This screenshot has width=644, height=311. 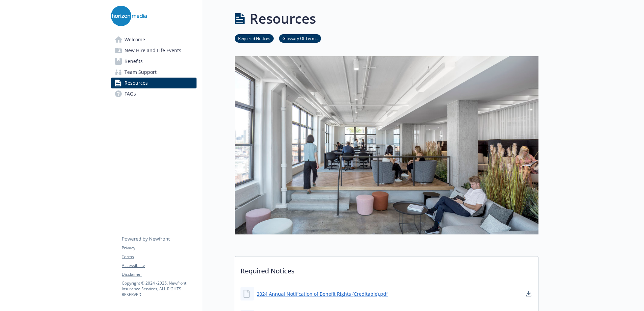 What do you see at coordinates (254, 38) in the screenshot?
I see `a: Required Notices` at bounding box center [254, 38].